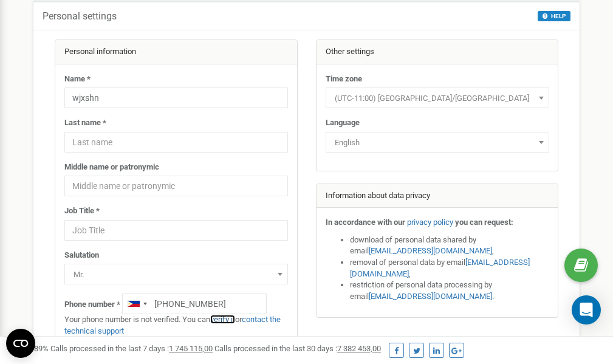 This screenshot has width=613, height=364. I want to click on u: 1 745 115,00, so click(191, 348).